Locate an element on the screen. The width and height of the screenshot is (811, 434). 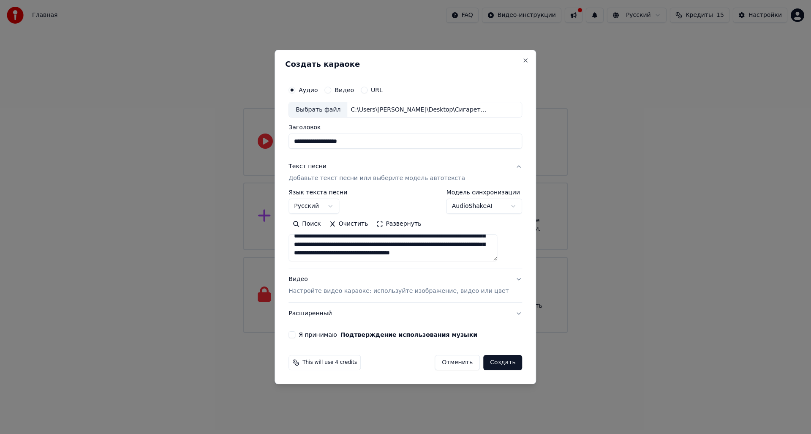
label: Видео is located at coordinates (344, 90).